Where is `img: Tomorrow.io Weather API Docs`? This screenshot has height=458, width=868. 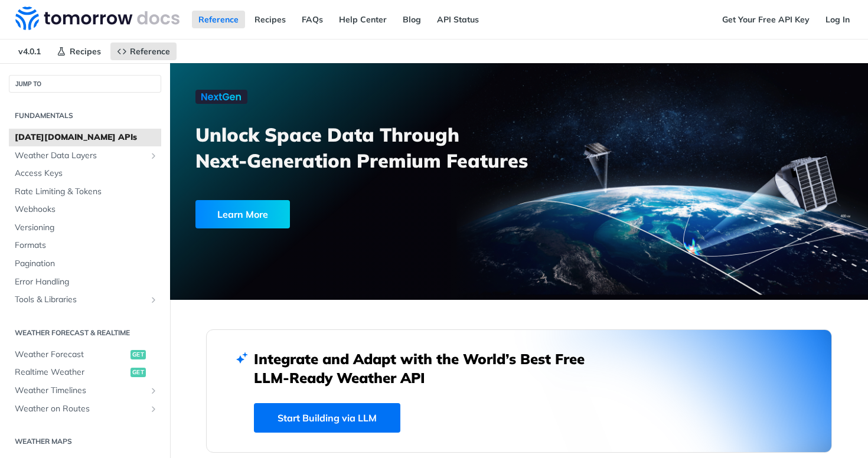
img: Tomorrow.io Weather API Docs is located at coordinates (98, 18).